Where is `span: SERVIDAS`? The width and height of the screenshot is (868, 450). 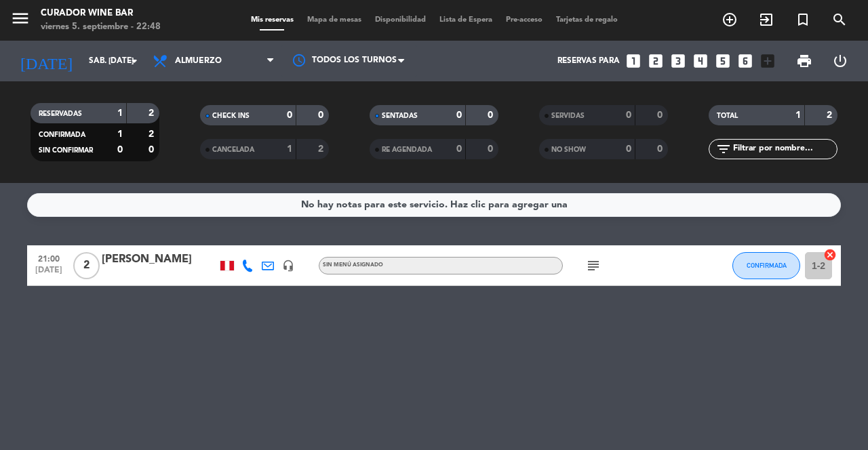
span: SERVIDAS is located at coordinates (568, 116).